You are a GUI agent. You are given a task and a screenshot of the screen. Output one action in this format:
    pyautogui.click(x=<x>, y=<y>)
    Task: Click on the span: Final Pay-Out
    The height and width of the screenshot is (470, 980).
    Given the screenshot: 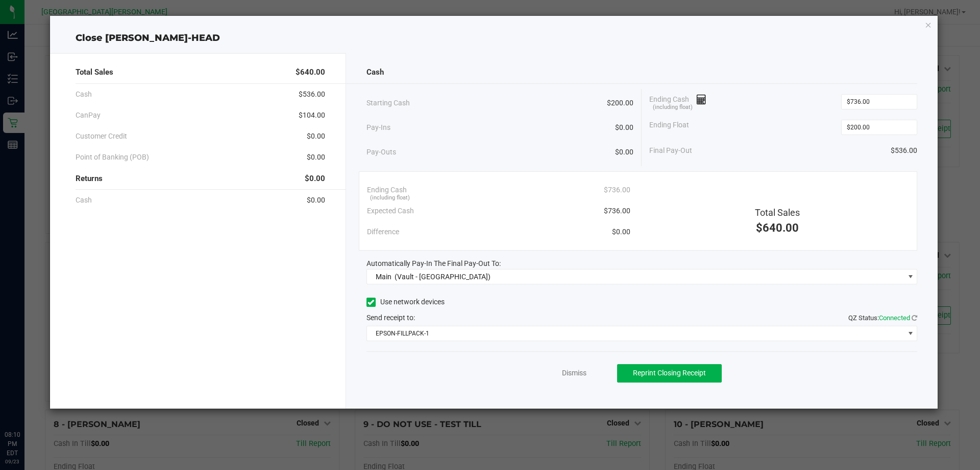 What is the action you would take?
    pyautogui.click(x=671, y=150)
    